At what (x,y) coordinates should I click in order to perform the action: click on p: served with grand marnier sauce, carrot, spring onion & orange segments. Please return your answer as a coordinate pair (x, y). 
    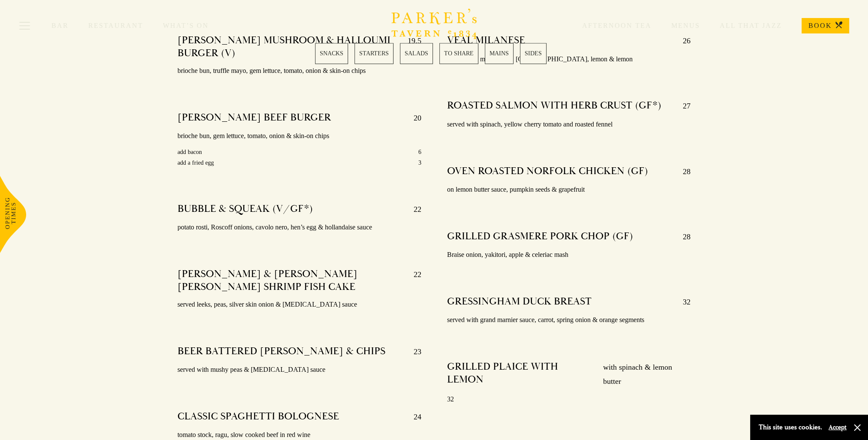
    Looking at the image, I should click on (569, 320).